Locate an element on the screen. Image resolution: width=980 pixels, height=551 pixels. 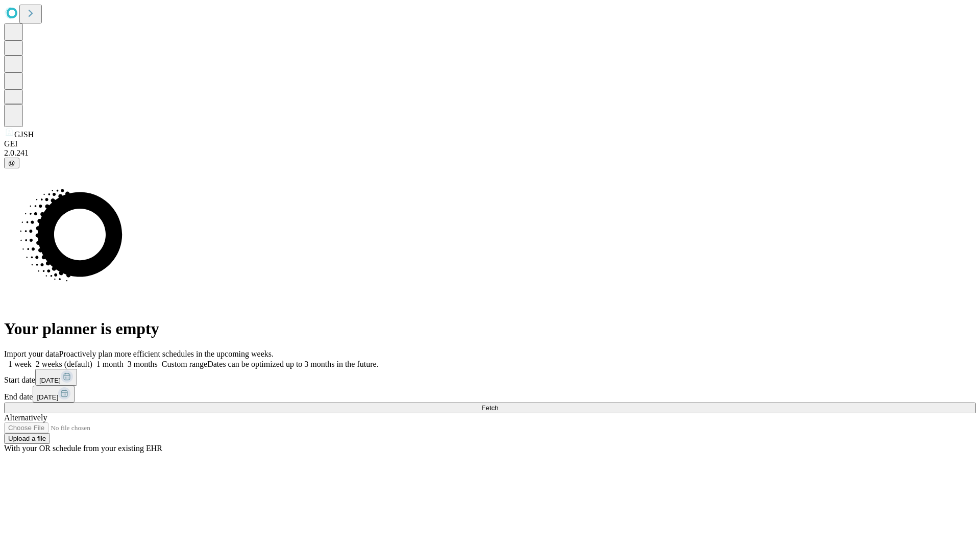
div: Start date is located at coordinates (490, 377).